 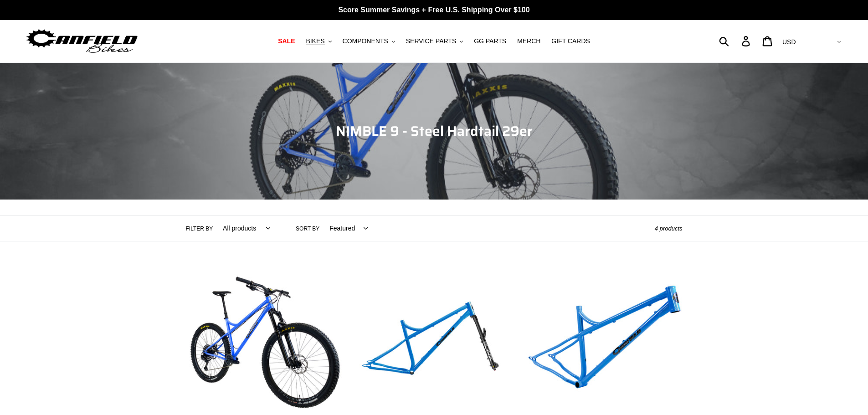 What do you see at coordinates (434, 131) in the screenshot?
I see `span: NIMBLE 9 - Steel Hardtail 29er` at bounding box center [434, 131].